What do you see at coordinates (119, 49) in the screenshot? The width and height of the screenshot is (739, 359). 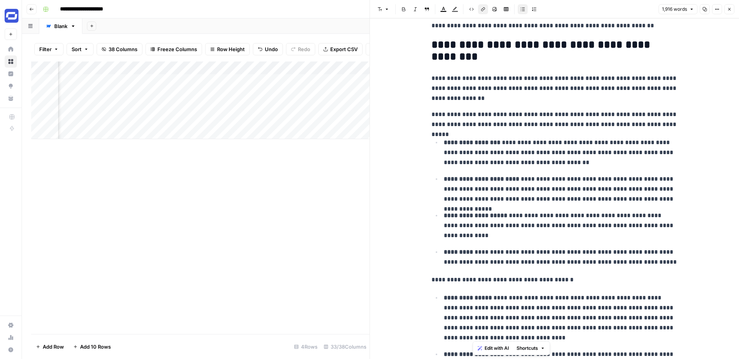 I see `button: 38 Columns` at bounding box center [119, 49].